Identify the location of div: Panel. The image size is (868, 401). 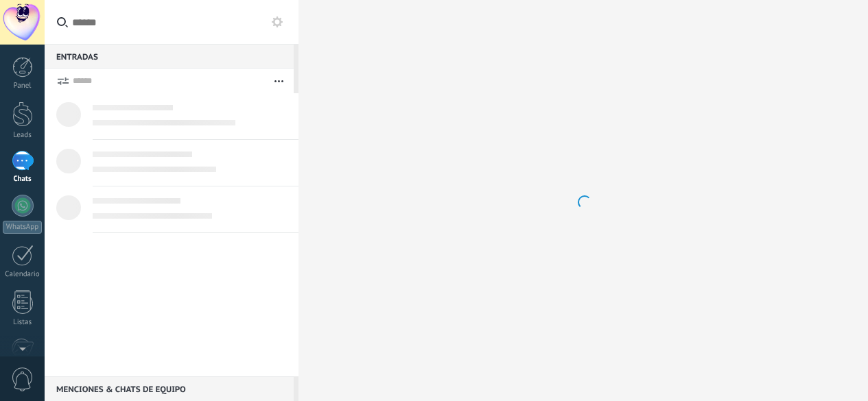
(23, 85).